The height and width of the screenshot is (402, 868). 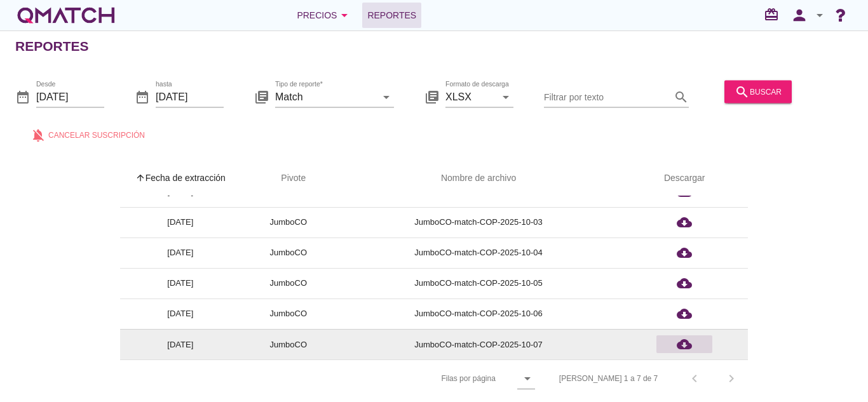 I want to click on td: JumboCO-match-COP-2025-10-04, so click(x=478, y=253).